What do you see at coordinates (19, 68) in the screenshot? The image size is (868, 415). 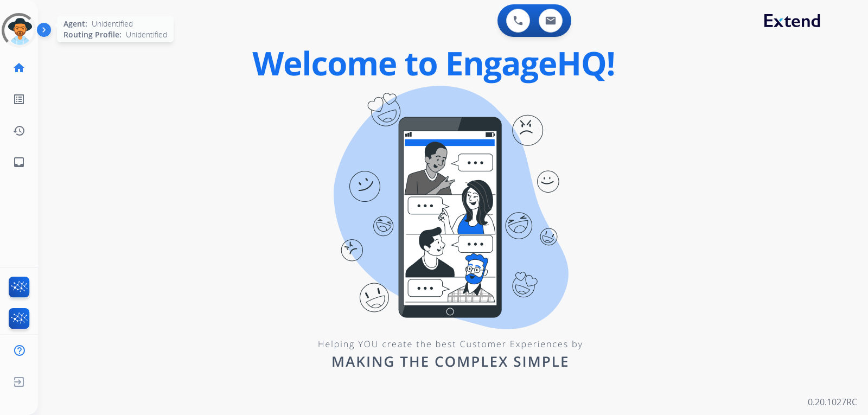 I see `mat-icon: home` at bounding box center [19, 68].